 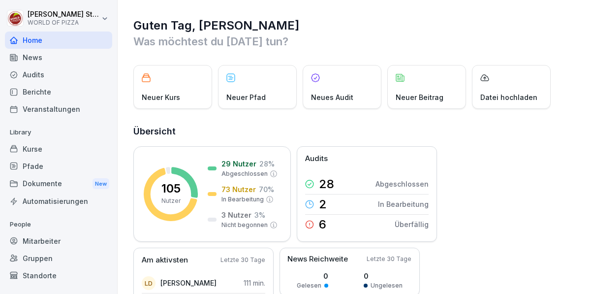 What do you see at coordinates (239, 163) in the screenshot?
I see `p: 29 Nutzer` at bounding box center [239, 163].